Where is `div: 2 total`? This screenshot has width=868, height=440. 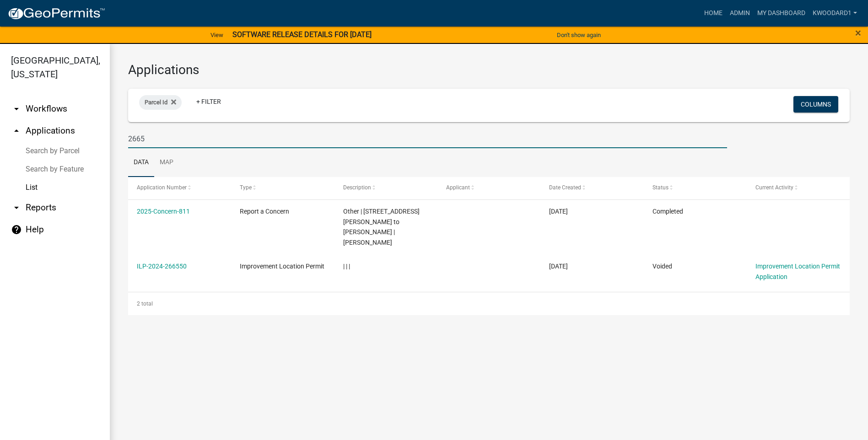 div: 2 total is located at coordinates (489, 304).